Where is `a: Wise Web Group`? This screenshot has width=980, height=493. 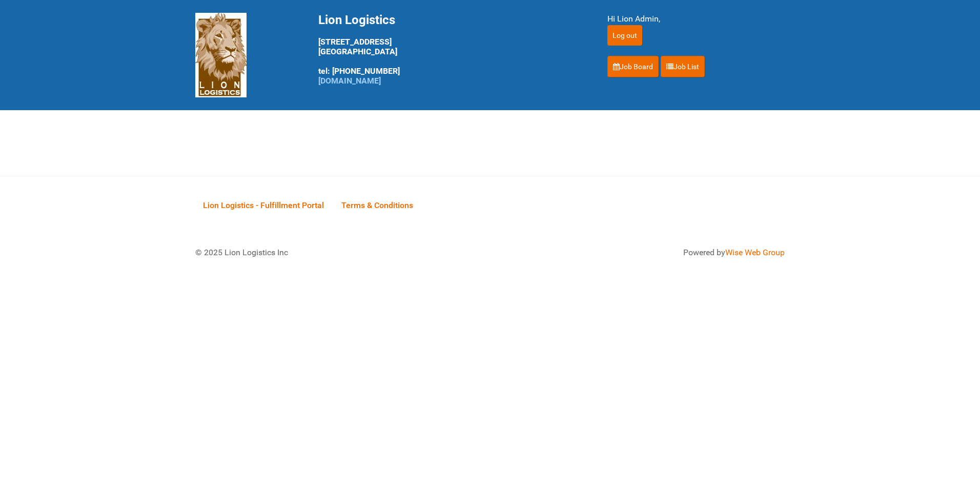
a: Wise Web Group is located at coordinates (755, 252).